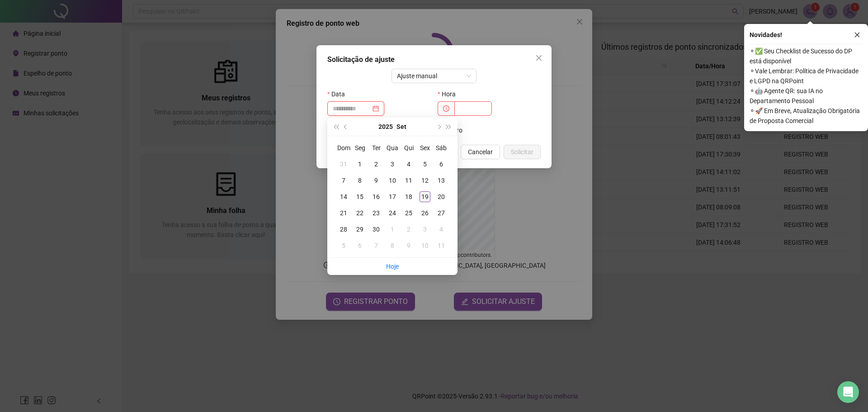 Image resolution: width=868 pixels, height=412 pixels. I want to click on span: Cancelar, so click(480, 152).